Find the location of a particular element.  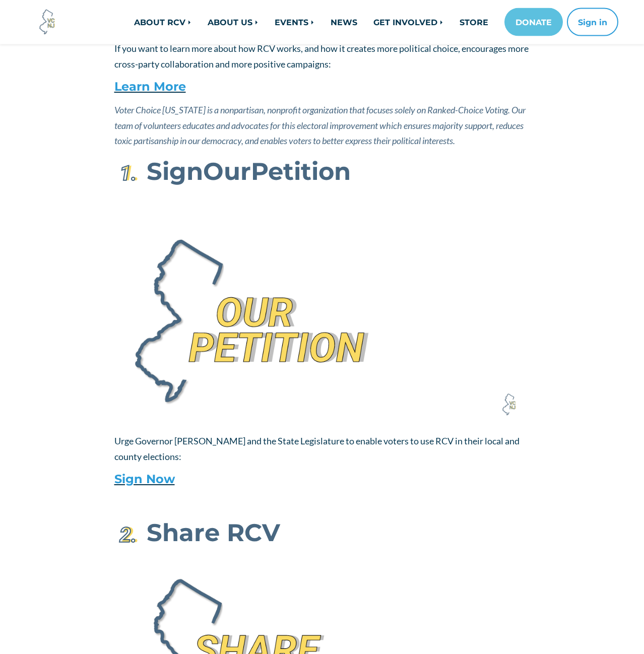

a: GET INVOLVED is located at coordinates (408, 23).